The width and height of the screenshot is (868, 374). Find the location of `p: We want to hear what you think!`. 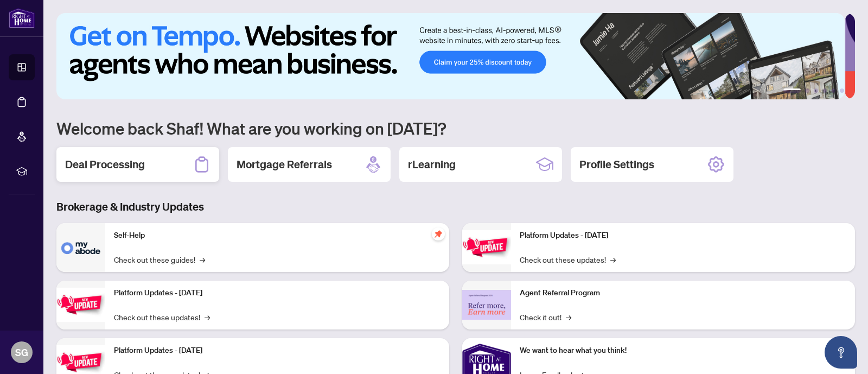

p: We want to hear what you think! is located at coordinates (683, 351).